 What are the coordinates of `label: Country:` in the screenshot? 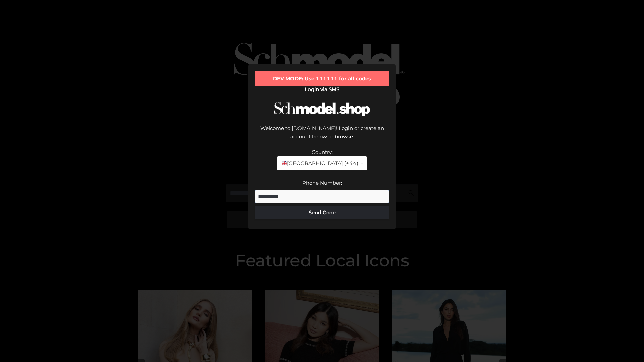 It's located at (322, 152).